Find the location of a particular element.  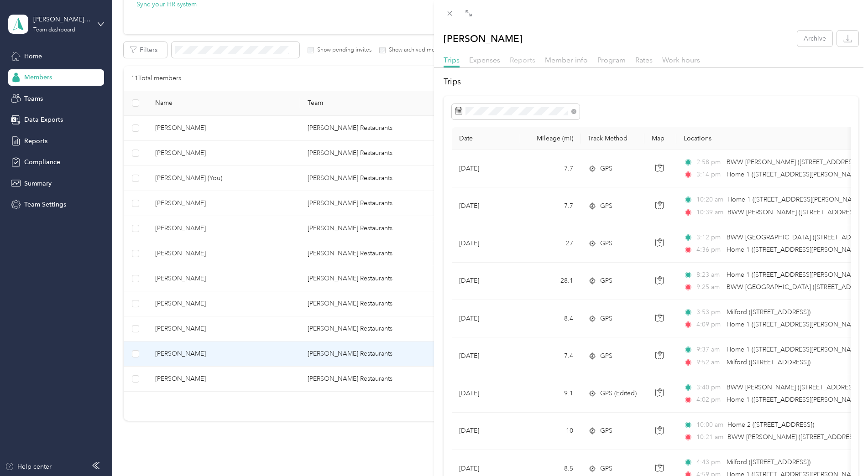

span: 2:58 pm is located at coordinates (710, 162).